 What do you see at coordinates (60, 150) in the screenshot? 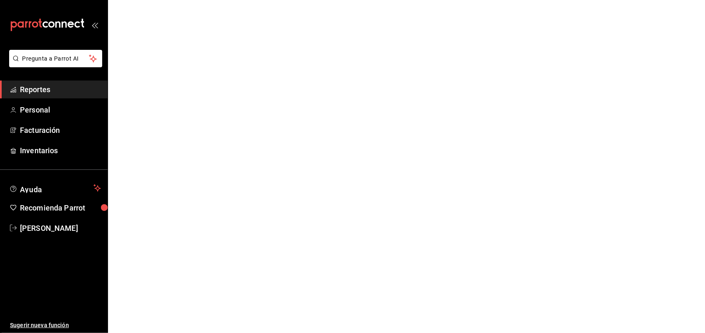
I see `span: Inventarios` at bounding box center [60, 150].